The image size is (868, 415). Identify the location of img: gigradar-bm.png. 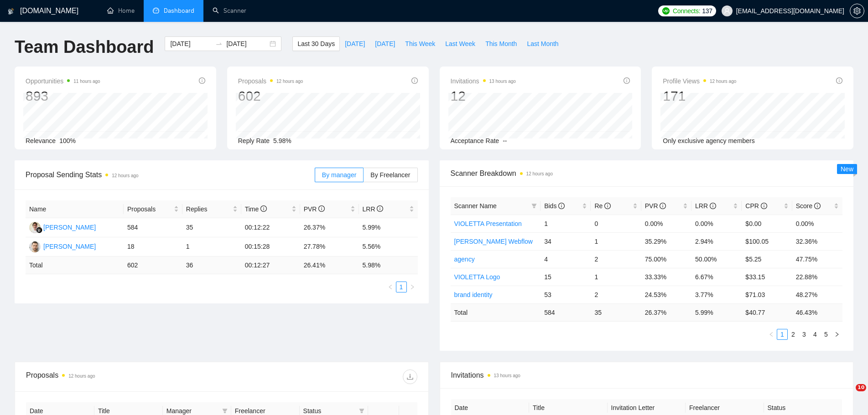
(39, 230).